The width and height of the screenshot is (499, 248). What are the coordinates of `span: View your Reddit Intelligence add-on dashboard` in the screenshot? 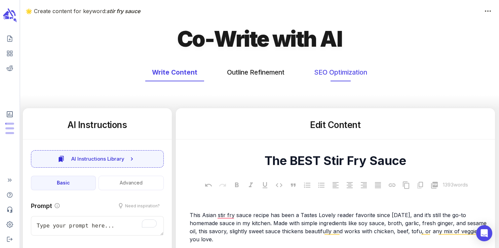 It's located at (10, 68).